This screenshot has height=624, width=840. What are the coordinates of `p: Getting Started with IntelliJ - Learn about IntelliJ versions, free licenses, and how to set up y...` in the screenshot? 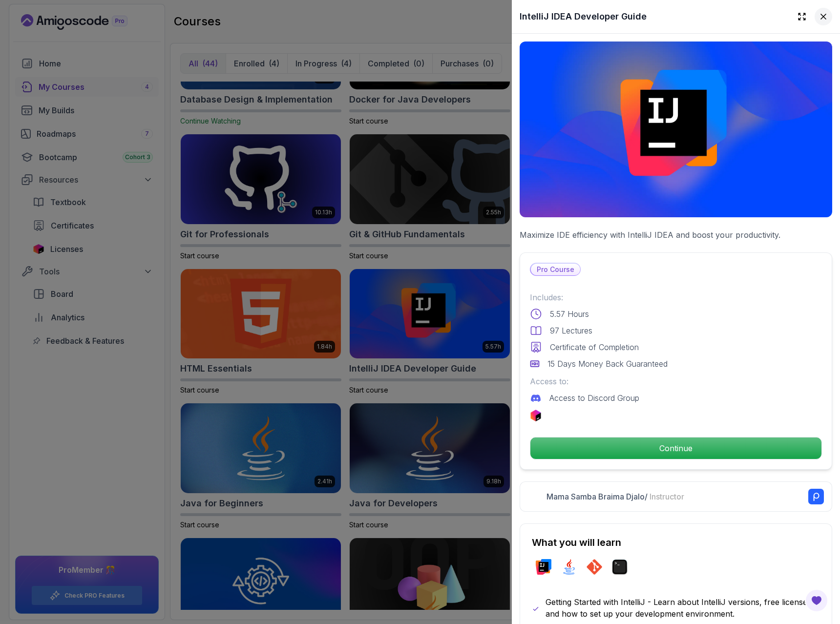 It's located at (683, 608).